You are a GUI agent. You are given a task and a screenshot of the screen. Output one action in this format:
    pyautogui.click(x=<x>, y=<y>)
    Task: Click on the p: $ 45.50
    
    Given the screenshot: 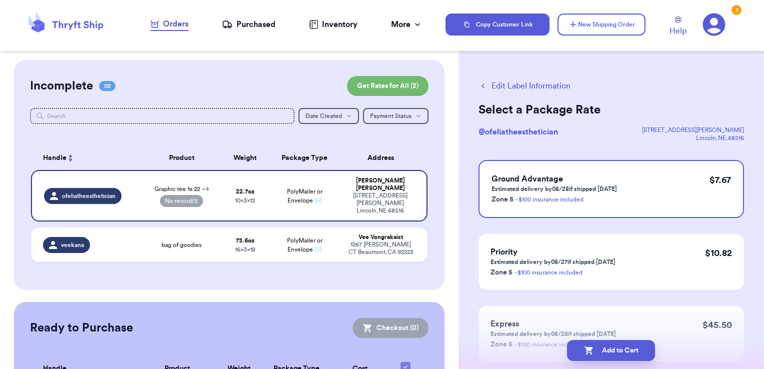 What is the action you would take?
    pyautogui.click(x=717, y=325)
    